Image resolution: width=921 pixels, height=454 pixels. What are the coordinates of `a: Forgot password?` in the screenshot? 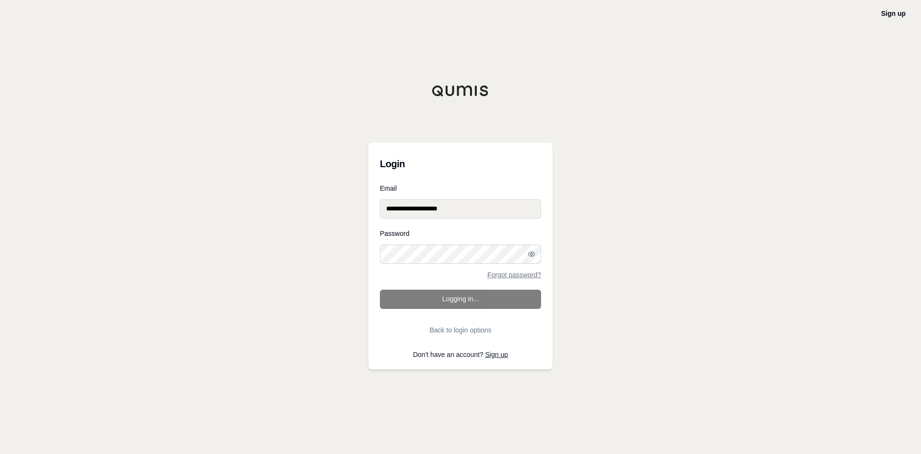 It's located at (514, 275).